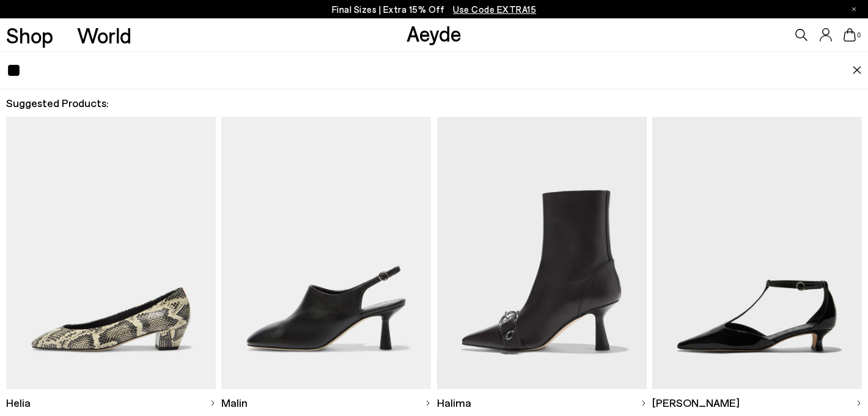 This screenshot has height=416, width=868. Describe the element at coordinates (434, 103) in the screenshot. I see `h2: Suggested Products:` at that location.